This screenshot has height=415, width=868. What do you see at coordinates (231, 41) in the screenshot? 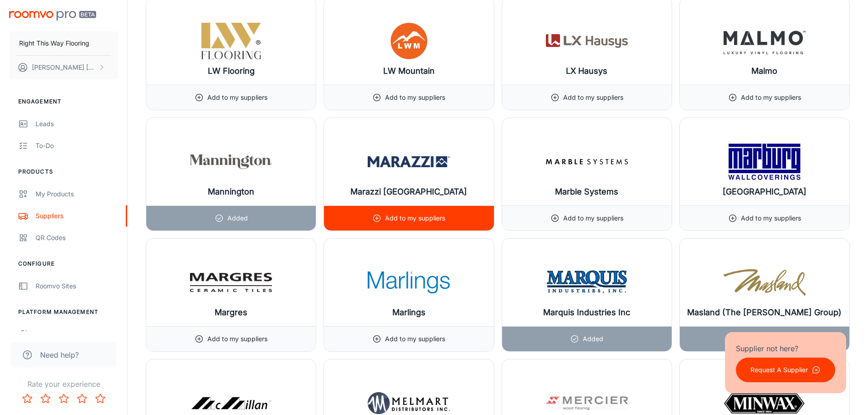
I see `img: LW Flooring` at bounding box center [231, 41].